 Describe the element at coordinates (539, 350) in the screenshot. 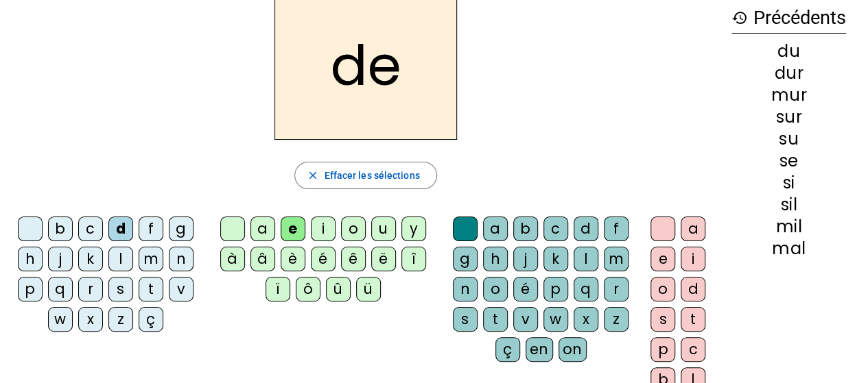

I see `div: en` at that location.